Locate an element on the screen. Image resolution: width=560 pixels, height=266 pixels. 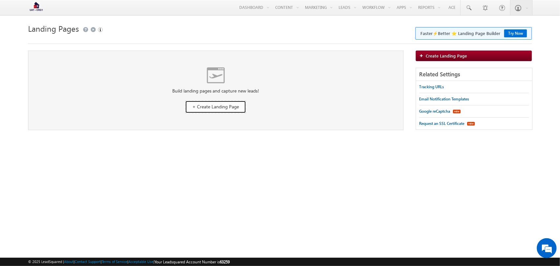
button: Try Now is located at coordinates (515, 33).